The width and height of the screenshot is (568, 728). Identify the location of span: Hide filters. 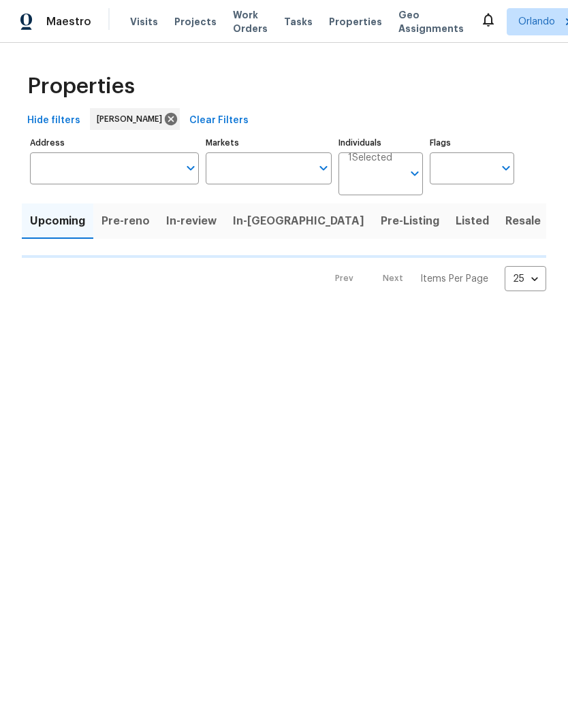
(54, 120).